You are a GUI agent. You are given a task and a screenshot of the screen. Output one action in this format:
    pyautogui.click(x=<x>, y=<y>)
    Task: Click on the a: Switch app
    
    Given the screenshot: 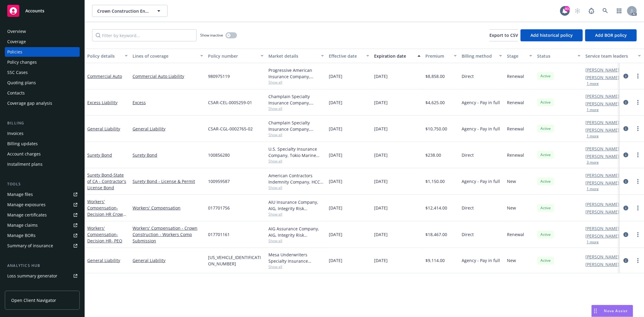 What is the action you would take?
    pyautogui.click(x=619, y=11)
    